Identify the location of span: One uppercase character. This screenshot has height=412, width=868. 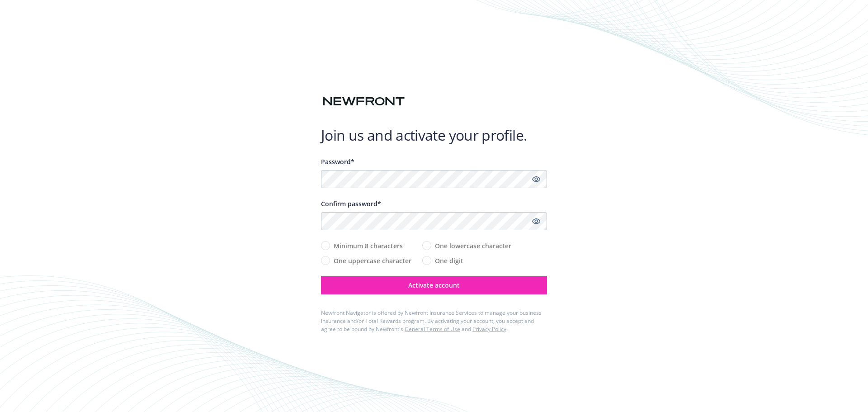
(373, 260).